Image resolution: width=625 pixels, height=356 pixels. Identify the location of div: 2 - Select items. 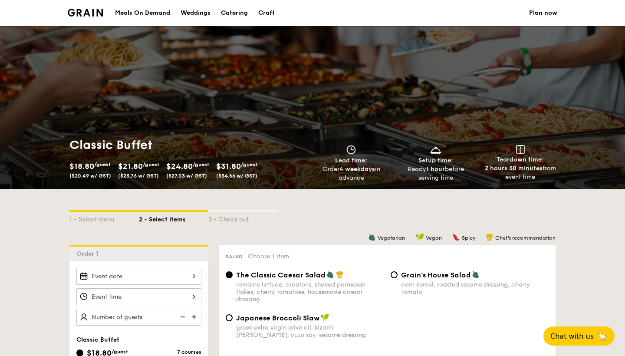
(174, 218).